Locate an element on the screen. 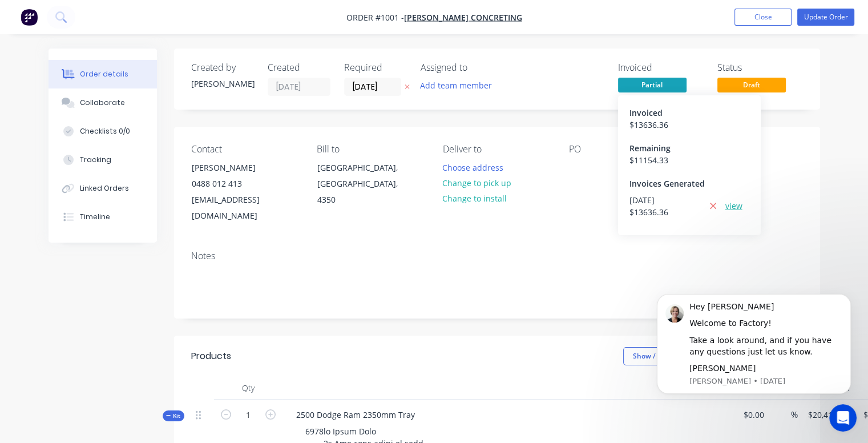 This screenshot has width=868, height=443. div: Bill to is located at coordinates (370, 149).